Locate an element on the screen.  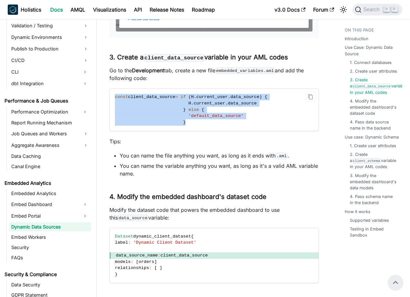
span: if is located at coordinates (183, 97).